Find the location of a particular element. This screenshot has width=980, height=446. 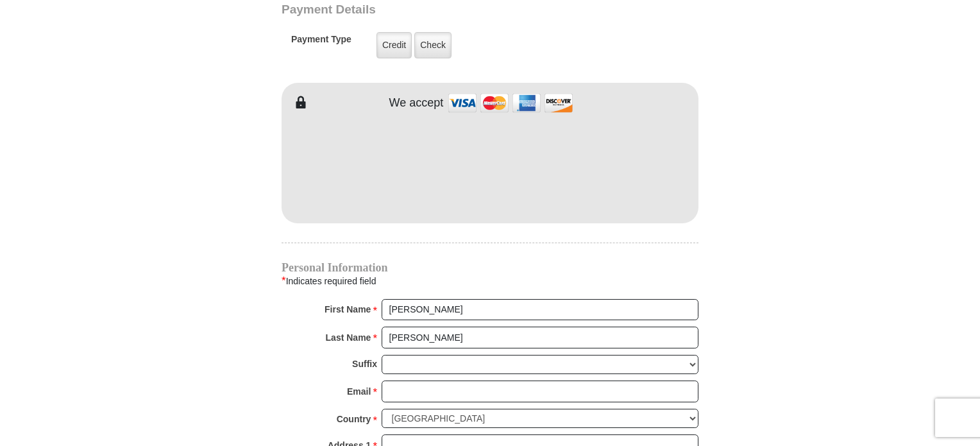

h3: Payment Details is located at coordinates (445, 10).